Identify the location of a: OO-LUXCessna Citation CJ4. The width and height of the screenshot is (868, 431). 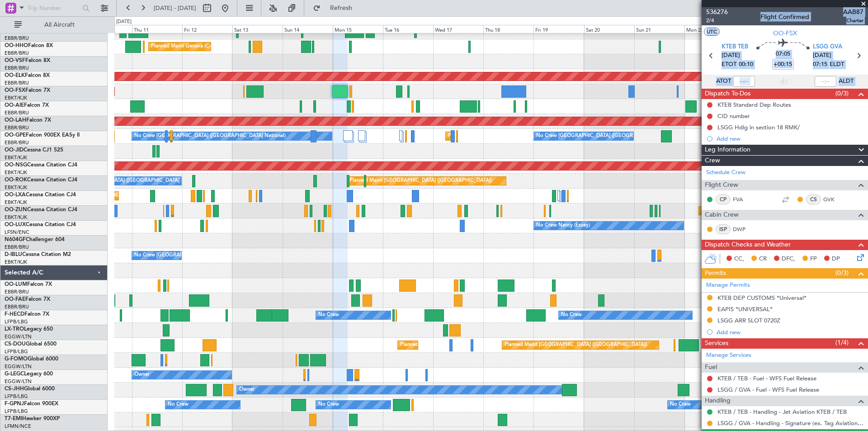
(41, 225).